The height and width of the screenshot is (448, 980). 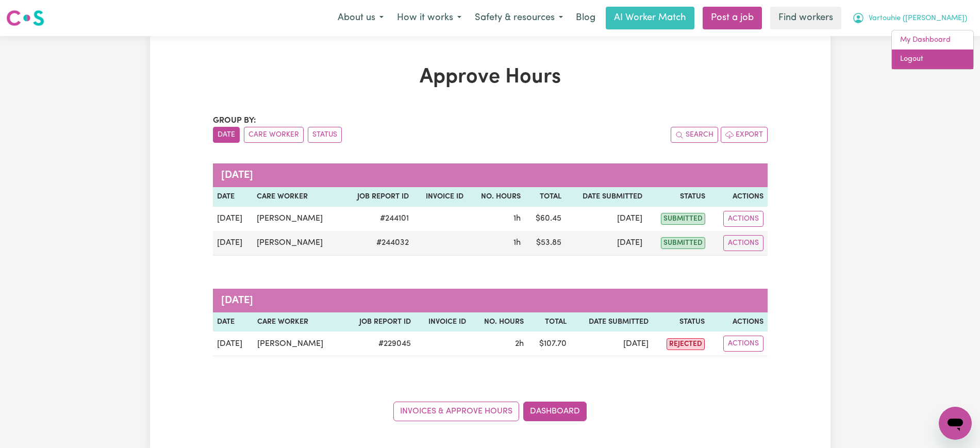 What do you see at coordinates (25, 18) in the screenshot?
I see `img: Careseekers logo` at bounding box center [25, 18].